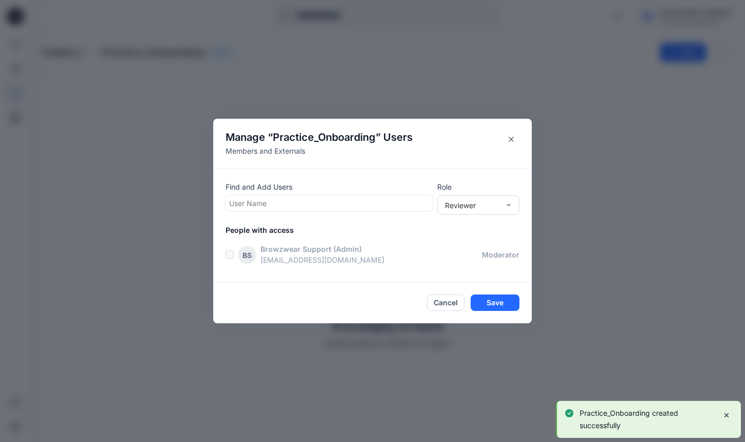 Image resolution: width=745 pixels, height=442 pixels. Describe the element at coordinates (319, 137) in the screenshot. I see `h4: Manage “ ” Users` at that location.